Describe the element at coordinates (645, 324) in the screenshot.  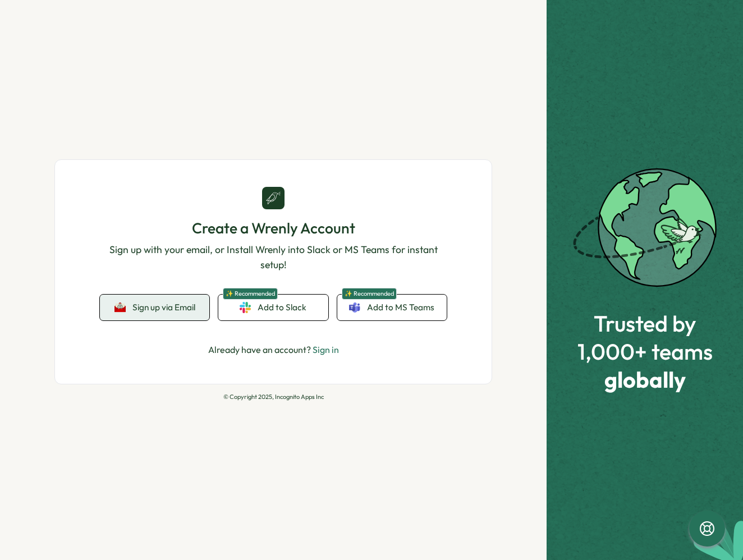
I see `span: Trusted by` at that location.